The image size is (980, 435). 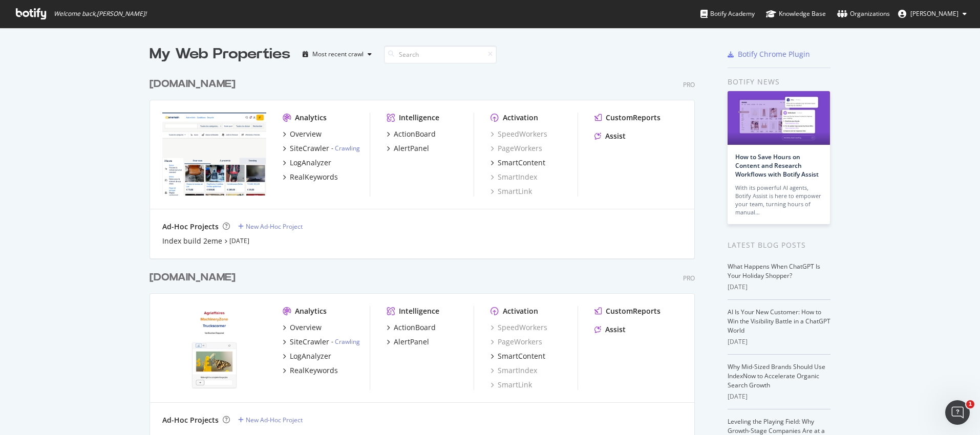 What do you see at coordinates (192, 242) in the screenshot?
I see `a: Index build 2eme` at bounding box center [192, 242].